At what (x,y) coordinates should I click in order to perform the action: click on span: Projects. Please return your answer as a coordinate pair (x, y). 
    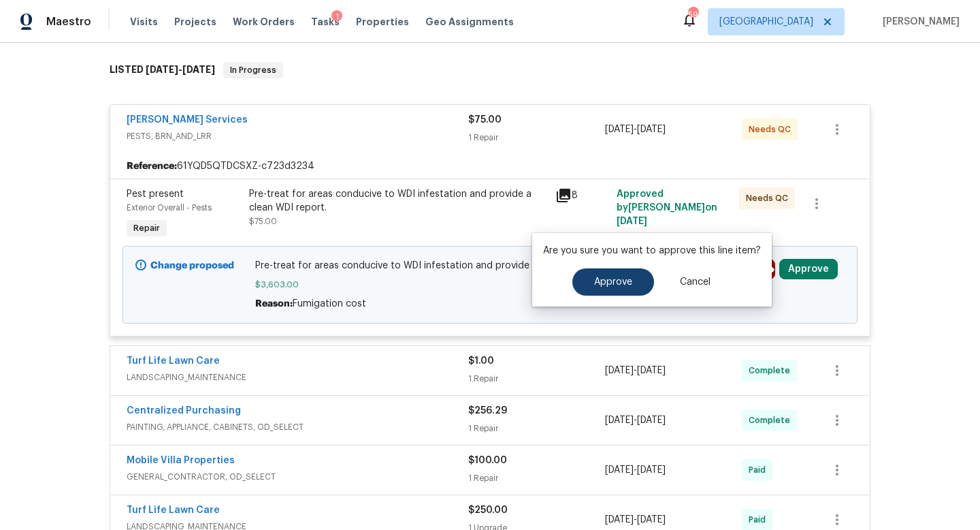
    Looking at the image, I should click on (195, 21).